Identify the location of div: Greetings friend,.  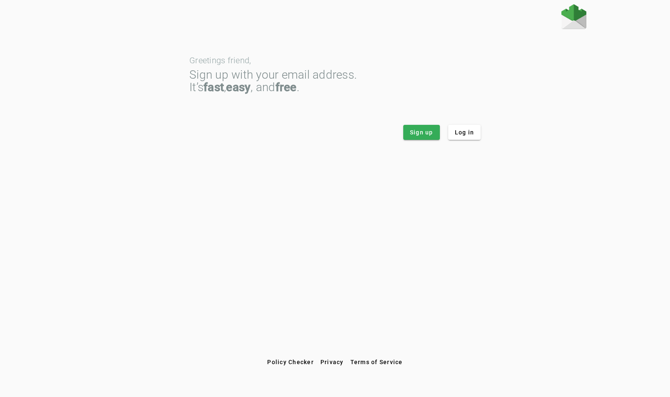
(335, 60).